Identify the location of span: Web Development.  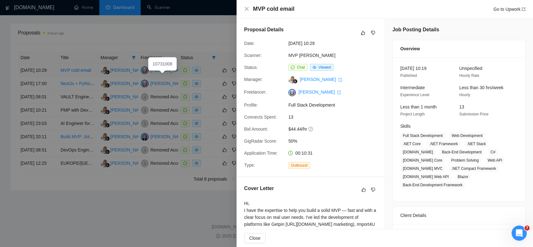
(467, 135).